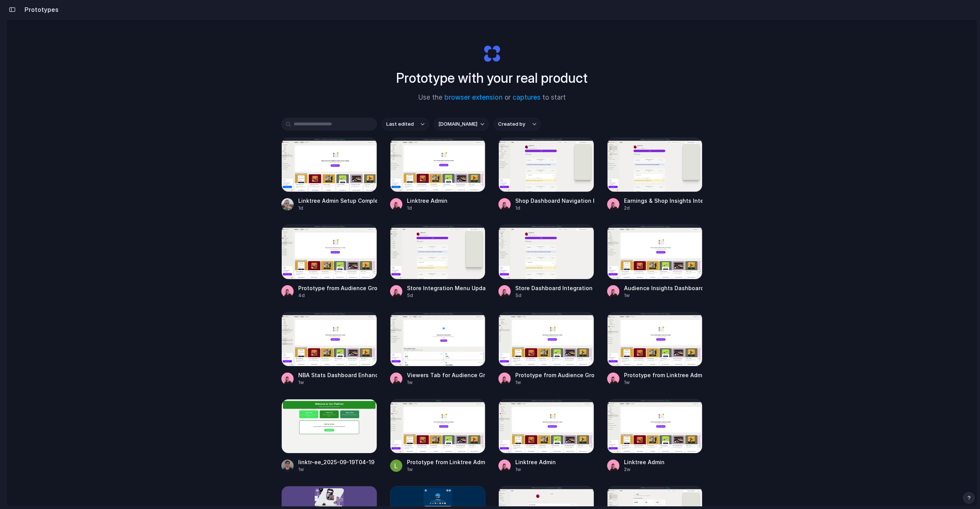  I want to click on a: captures, so click(526, 97).